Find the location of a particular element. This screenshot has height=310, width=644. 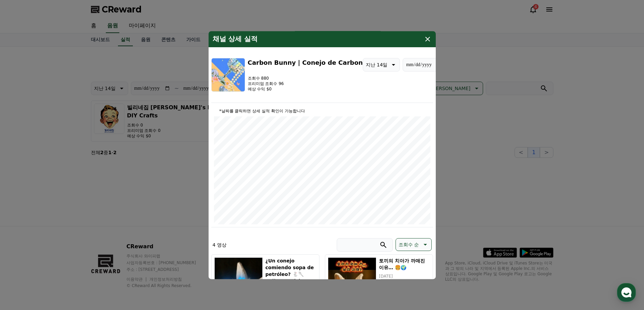

p: 조회수 순 is located at coordinates (409, 245).